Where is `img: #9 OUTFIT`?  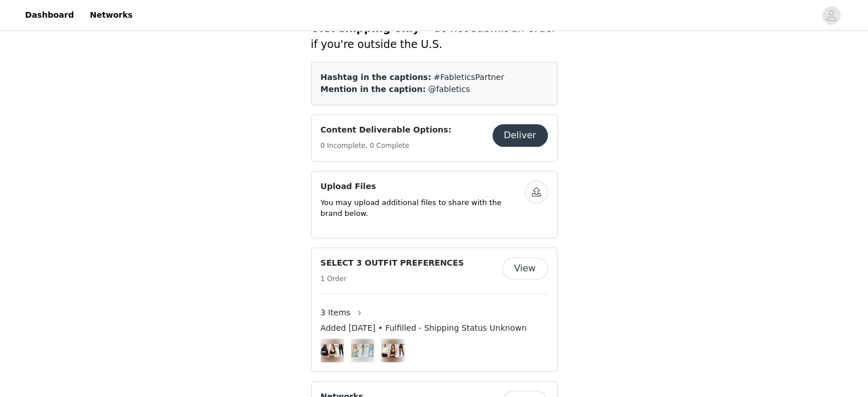
img: #9 OUTFIT is located at coordinates (393, 350).